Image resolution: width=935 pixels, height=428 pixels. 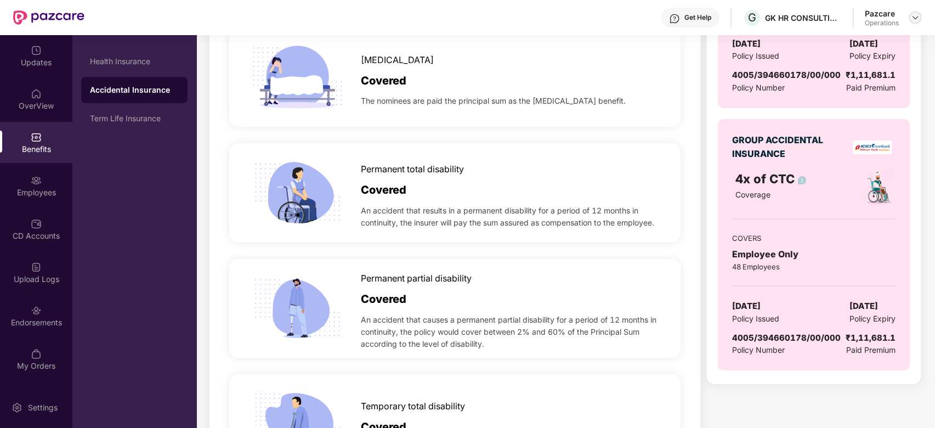 I want to click on div: Get Help, so click(x=697, y=18).